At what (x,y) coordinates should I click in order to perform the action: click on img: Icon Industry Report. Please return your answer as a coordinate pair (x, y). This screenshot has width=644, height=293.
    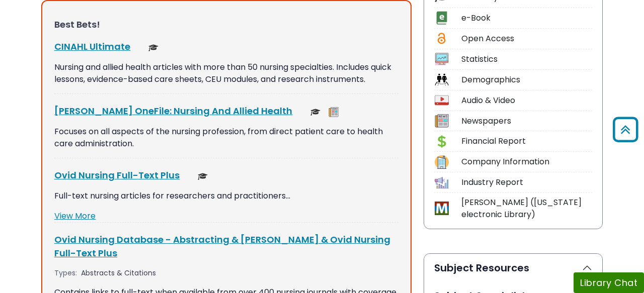
    Looking at the image, I should click on (441, 182).